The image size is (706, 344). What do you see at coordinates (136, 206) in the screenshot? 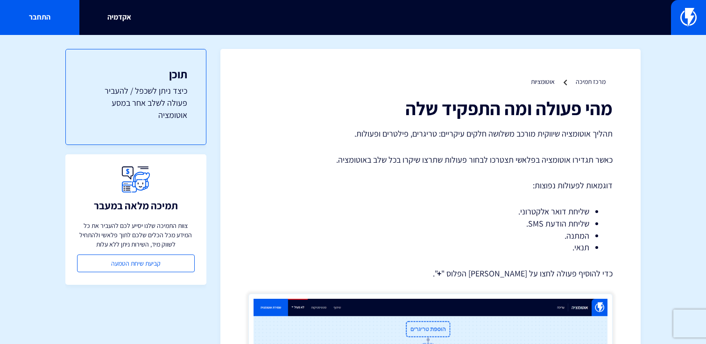
I see `h3: תמיכה מלאה במעבר` at bounding box center [136, 206].